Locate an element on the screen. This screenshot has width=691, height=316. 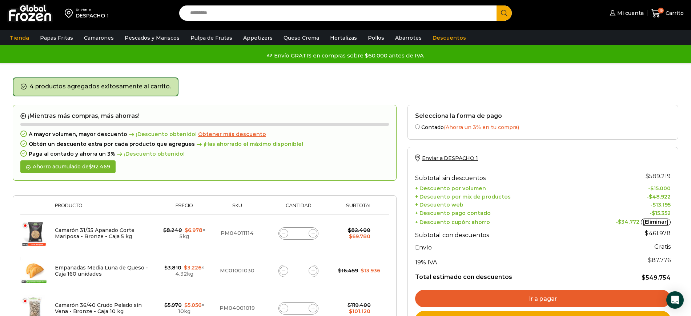
div: Paga al contado y ahorra un 3% is located at coordinates (205, 154).